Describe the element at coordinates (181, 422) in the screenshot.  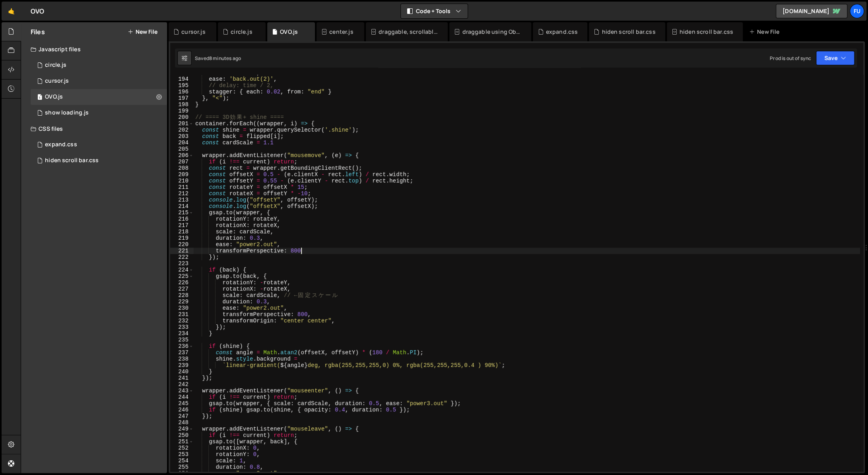
I see `div: 248` at that location.